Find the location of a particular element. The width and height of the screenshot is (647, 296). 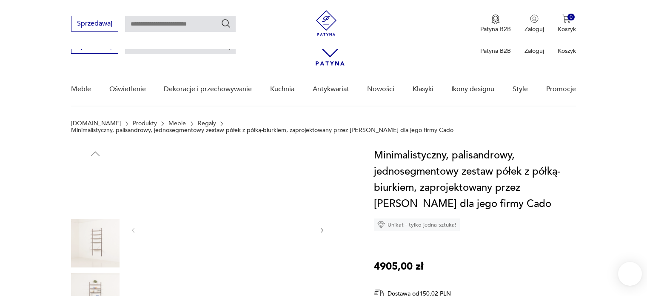

div: 0 is located at coordinates (571, 17).